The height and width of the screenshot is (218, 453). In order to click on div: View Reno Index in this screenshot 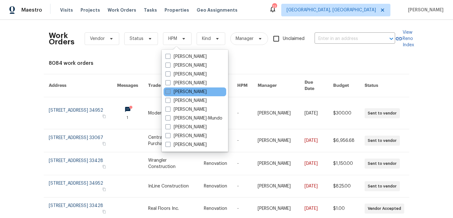, I will do `click(404, 39)`.